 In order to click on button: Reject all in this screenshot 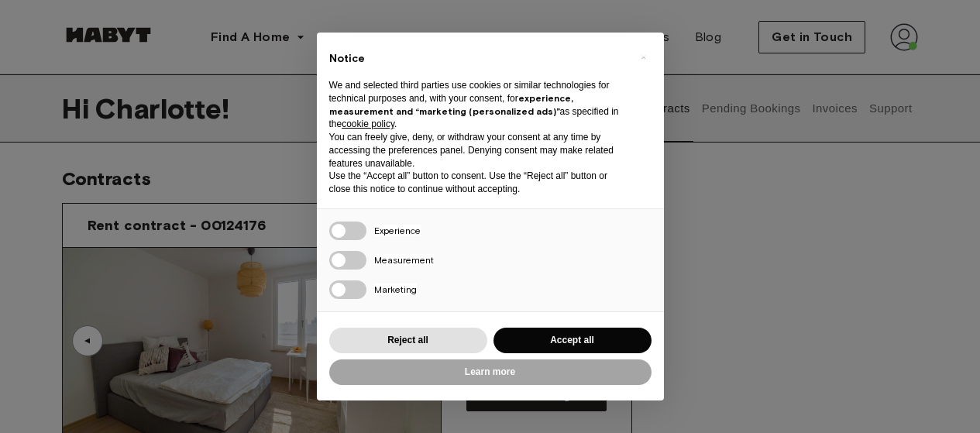, I will do `click(408, 340)`.